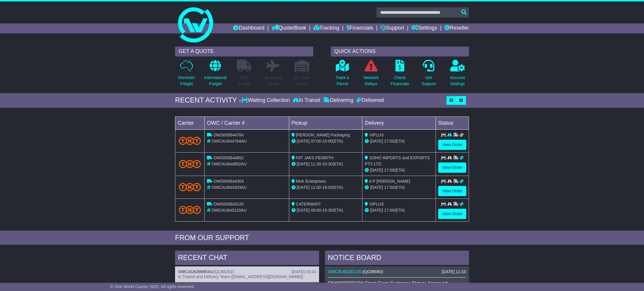 Image resolution: width=644 pixels, height=291 pixels. Describe the element at coordinates (215, 81) in the screenshot. I see `p: International Freight` at that location.